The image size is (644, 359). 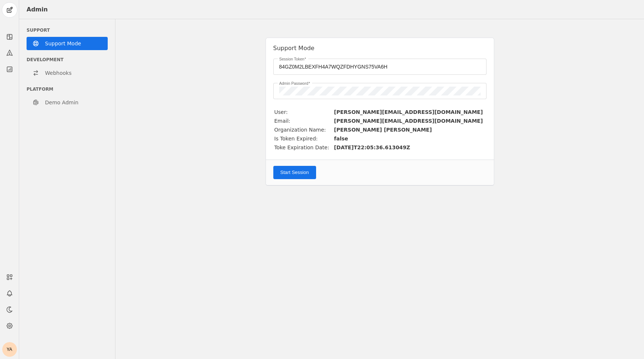 I want to click on span: Support, so click(x=38, y=31).